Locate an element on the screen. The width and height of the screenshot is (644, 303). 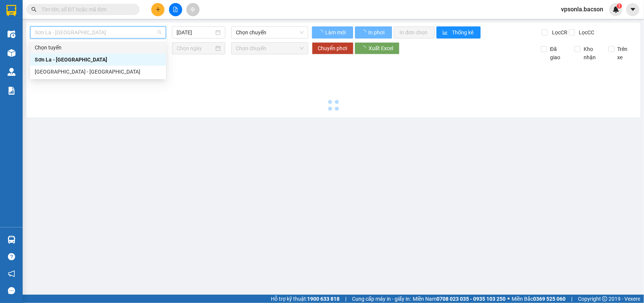
span: question-circle is located at coordinates (12, 257).